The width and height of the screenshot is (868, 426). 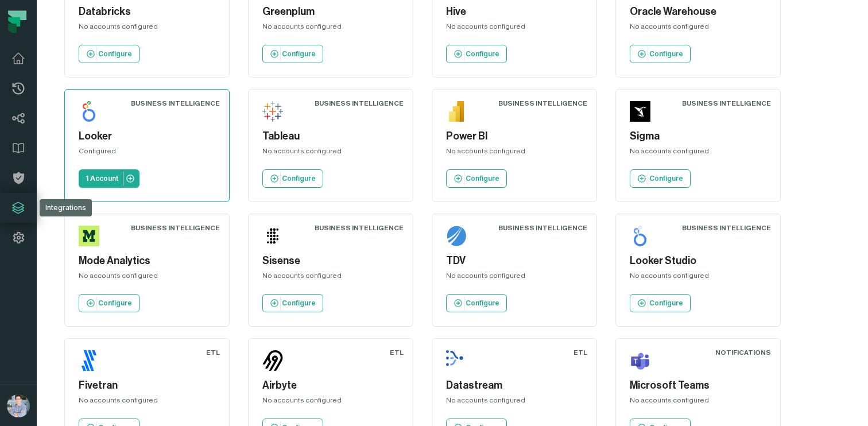 What do you see at coordinates (147, 136) in the screenshot?
I see `h5: Looker` at bounding box center [147, 136].